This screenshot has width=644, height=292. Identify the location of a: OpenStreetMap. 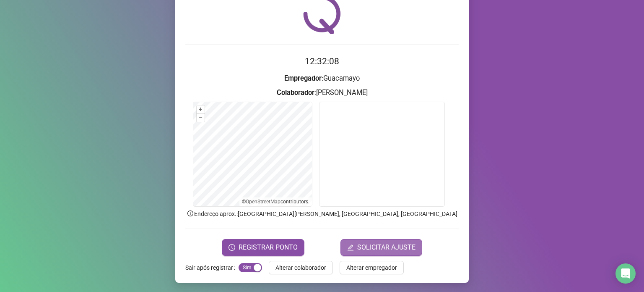
(263, 202).